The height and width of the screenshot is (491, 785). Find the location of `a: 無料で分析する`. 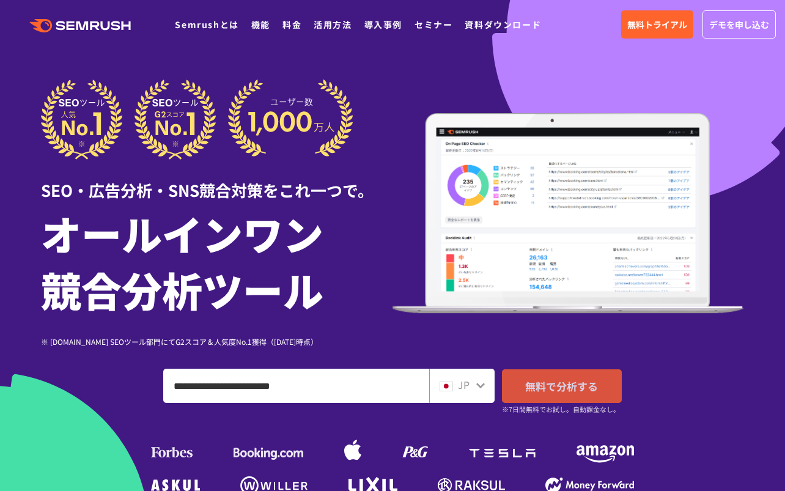

a: 無料で分析する is located at coordinates (562, 386).